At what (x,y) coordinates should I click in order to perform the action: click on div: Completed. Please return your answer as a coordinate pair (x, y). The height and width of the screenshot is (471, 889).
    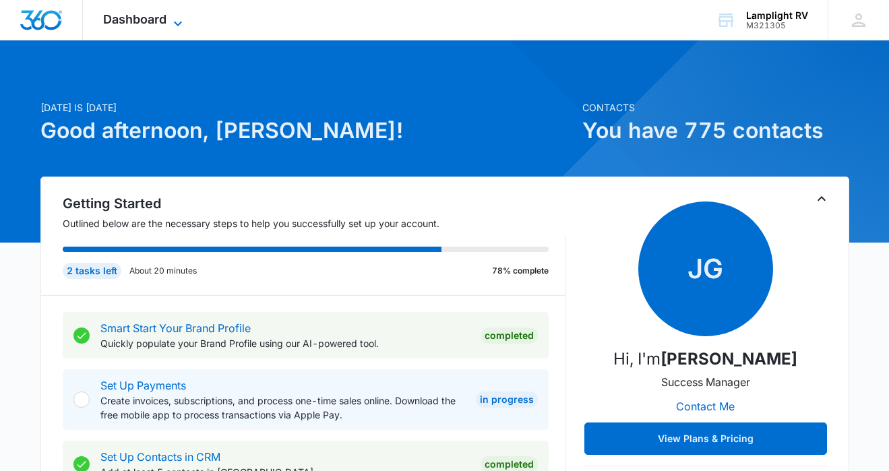
    Looking at the image, I should click on (509, 336).